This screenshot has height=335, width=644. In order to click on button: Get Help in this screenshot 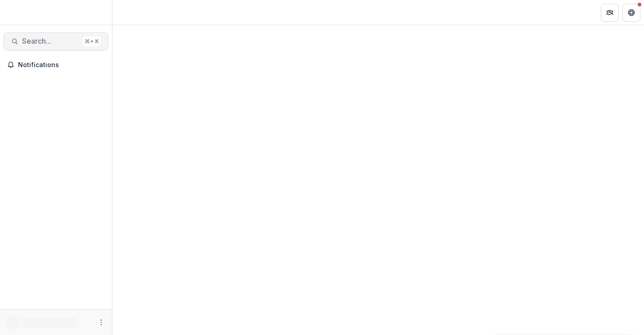, I will do `click(631, 13)`.